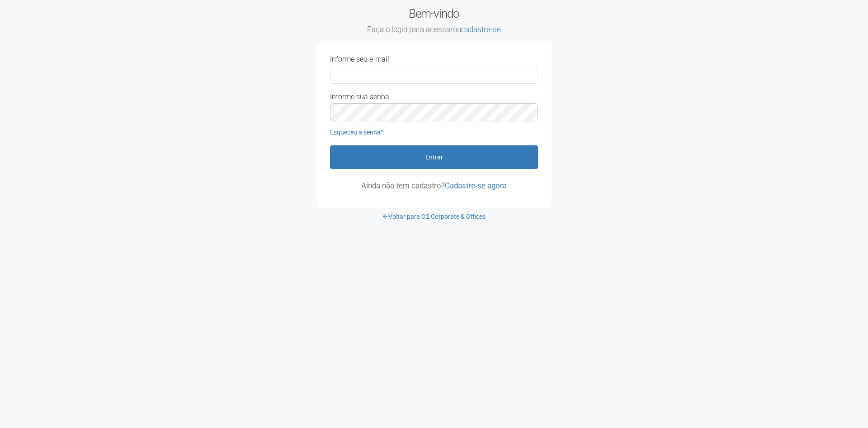 The width and height of the screenshot is (868, 428). Describe the element at coordinates (477, 29) in the screenshot. I see `span: ou` at that location.